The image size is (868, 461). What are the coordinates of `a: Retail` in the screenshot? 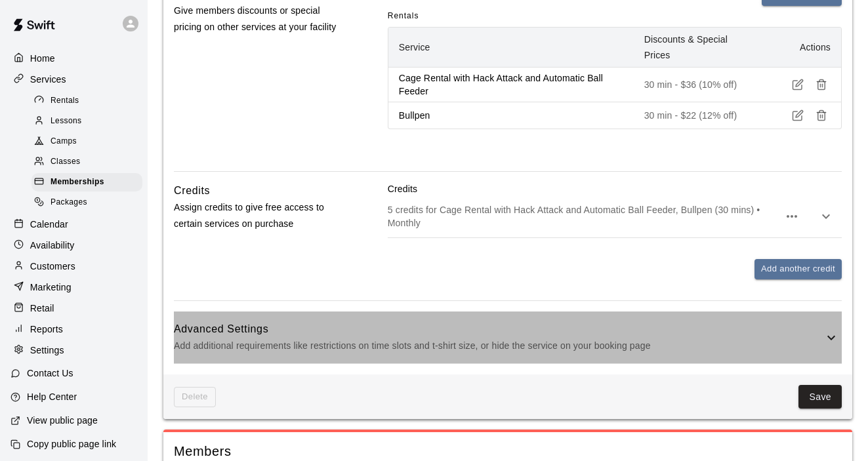 It's located at (74, 308).